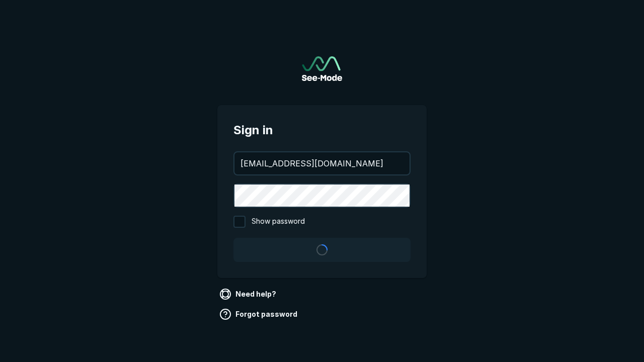 Image resolution: width=644 pixels, height=362 pixels. Describe the element at coordinates (259, 314) in the screenshot. I see `a: Forgot password` at that location.